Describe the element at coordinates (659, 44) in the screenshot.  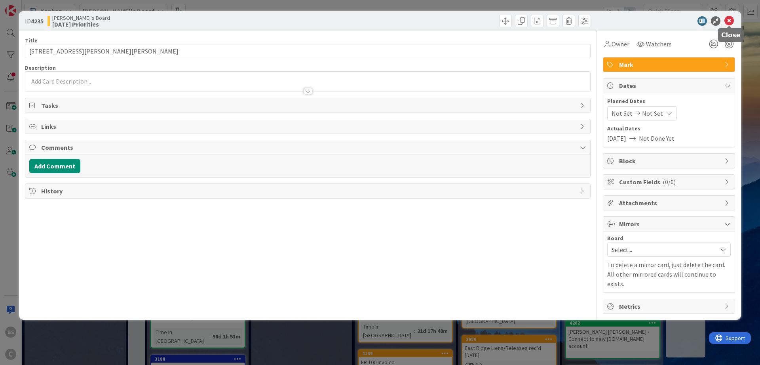
I see `span: Watchers` at that location.